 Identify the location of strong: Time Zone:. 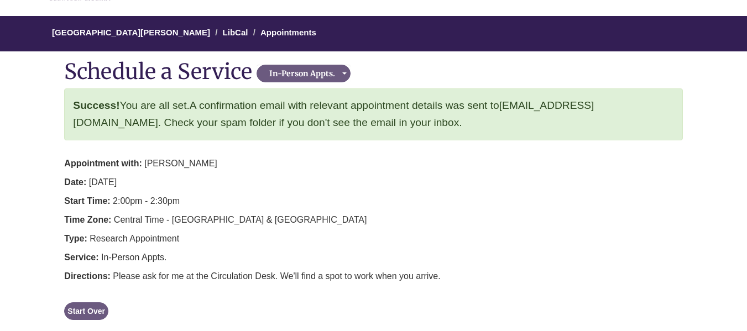
(87, 219).